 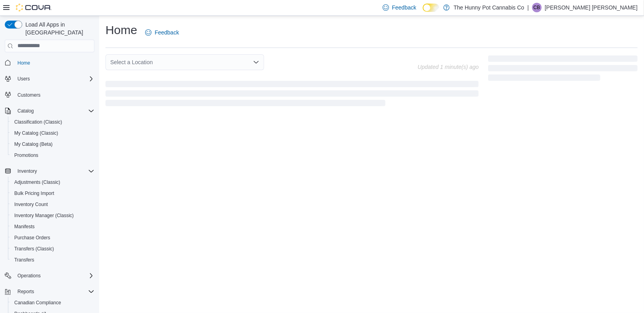 I want to click on a: Transfers (Classic), so click(x=34, y=249).